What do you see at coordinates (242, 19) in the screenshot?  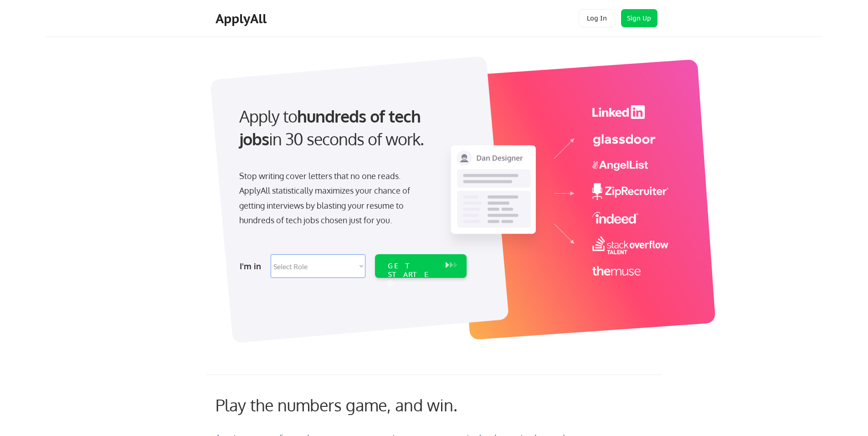 I see `div: ApplyAll` at bounding box center [242, 19].